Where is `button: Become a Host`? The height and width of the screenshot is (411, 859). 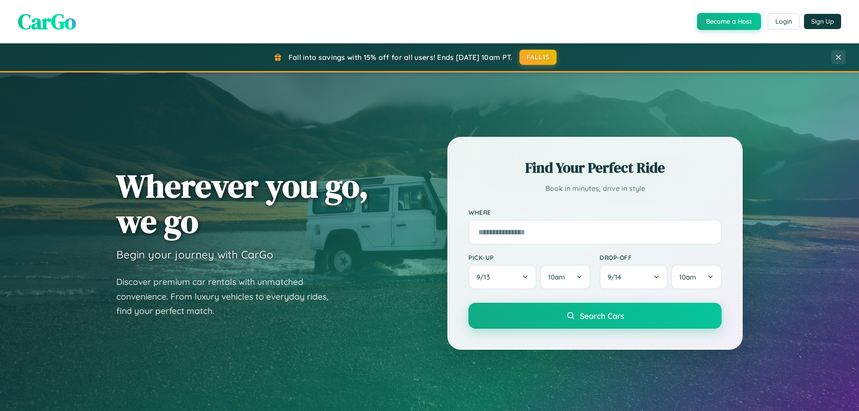 button: Become a Host is located at coordinates (729, 21).